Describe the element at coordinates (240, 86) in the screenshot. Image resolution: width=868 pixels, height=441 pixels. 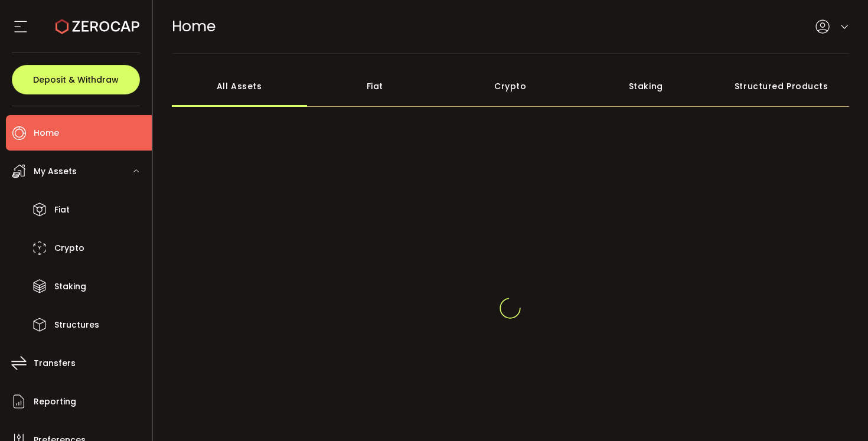
I see `div: All Assets` at that location.